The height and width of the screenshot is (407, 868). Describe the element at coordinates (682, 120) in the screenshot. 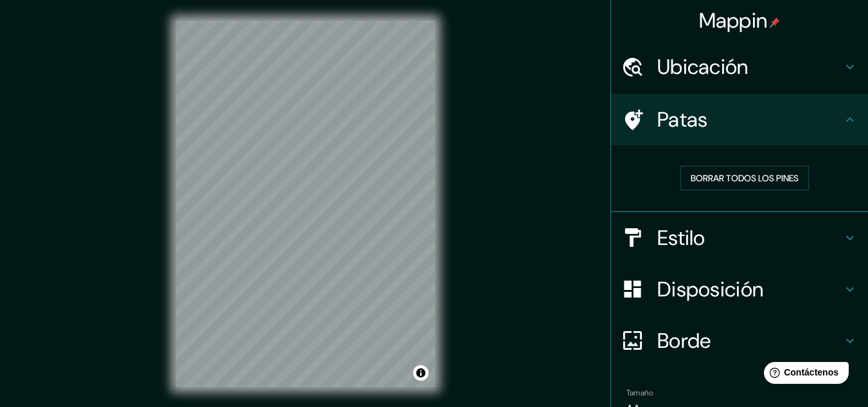

I see `font: Patas` at that location.